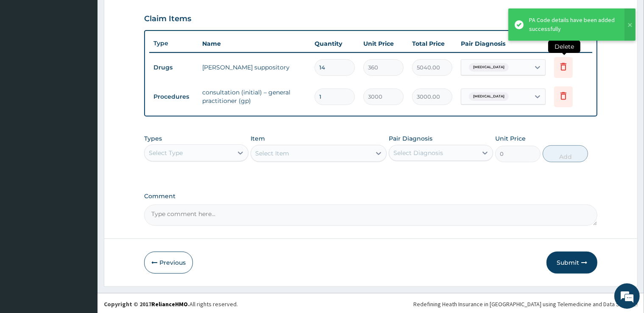 This screenshot has height=313, width=644. What do you see at coordinates (168, 263) in the screenshot?
I see `button: Previous` at bounding box center [168, 263].